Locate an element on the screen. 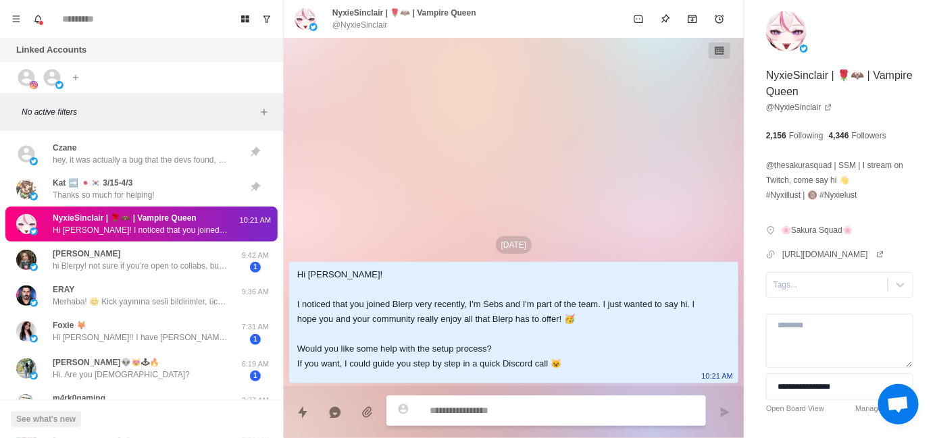  button: Add media is located at coordinates (367, 413).